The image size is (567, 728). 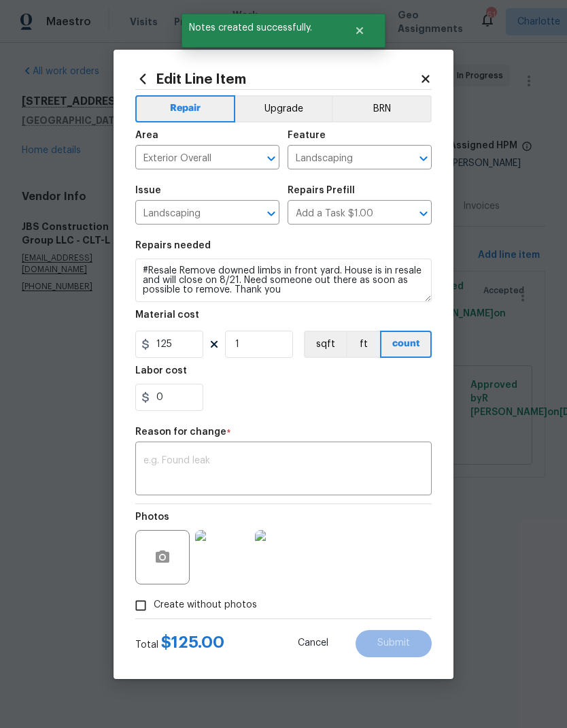 What do you see at coordinates (148, 191) in the screenshot?
I see `h5: Issue` at bounding box center [148, 191].